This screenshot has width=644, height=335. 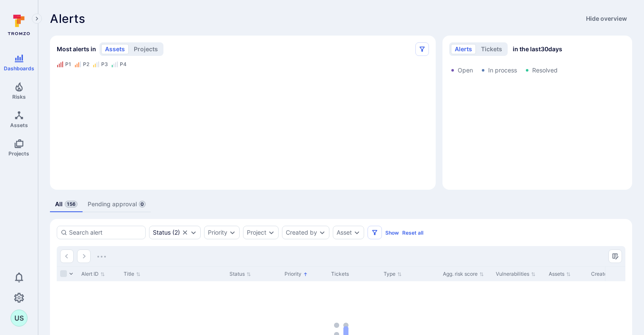 I want to click on button: Manage columns, so click(x=615, y=256).